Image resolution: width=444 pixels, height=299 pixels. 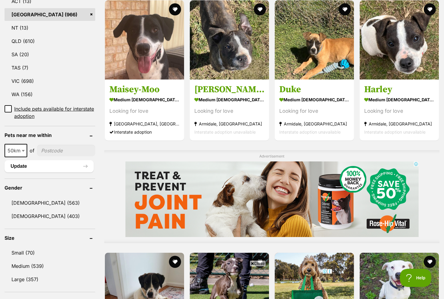 I want to click on span: 50km, so click(x=16, y=151).